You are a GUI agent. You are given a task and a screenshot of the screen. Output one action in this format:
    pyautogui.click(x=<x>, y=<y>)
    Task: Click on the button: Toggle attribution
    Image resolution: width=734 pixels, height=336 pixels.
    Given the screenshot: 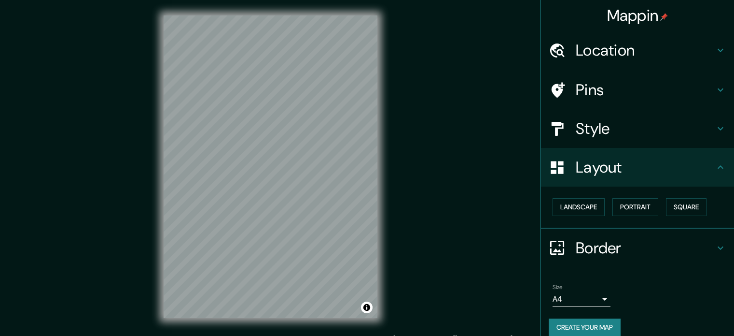 What is the action you would take?
    pyautogui.click(x=367, y=307)
    